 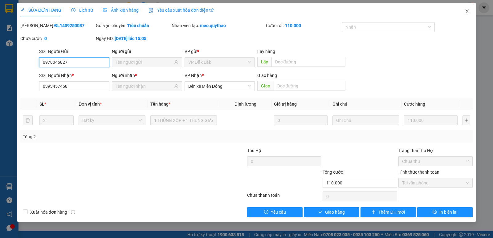 I want to click on span: info-circle, so click(x=73, y=212).